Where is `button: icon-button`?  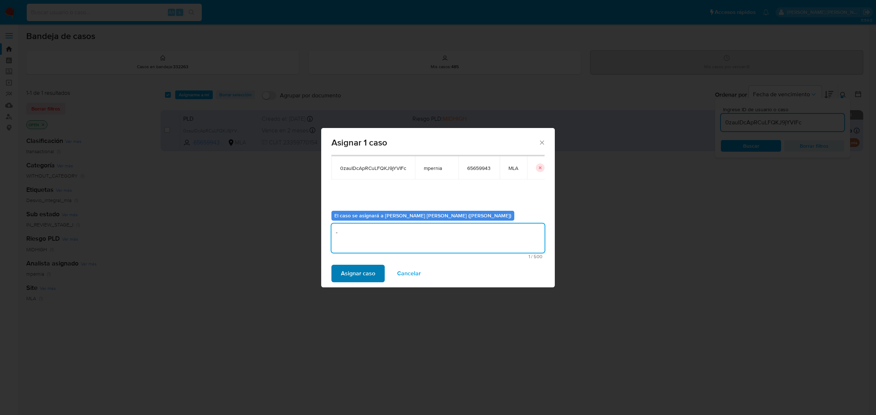
button: icon-button is located at coordinates (540, 168).